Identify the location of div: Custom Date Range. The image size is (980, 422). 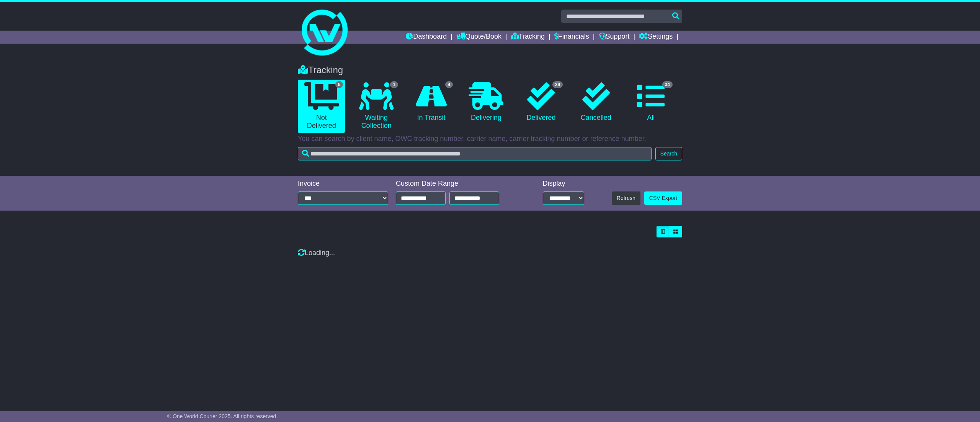
(457, 184).